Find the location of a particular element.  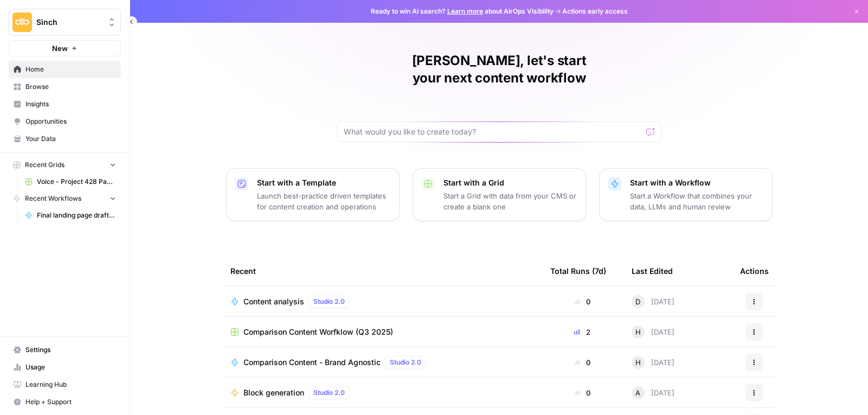

p: Start a Workflow that combines your data, LLMs and human review is located at coordinates (697, 201).